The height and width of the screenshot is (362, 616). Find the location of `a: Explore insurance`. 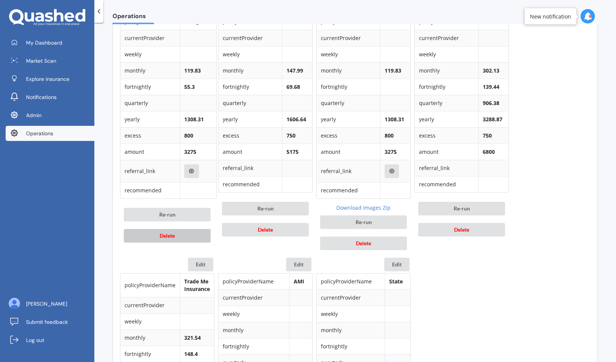

a: Explore insurance is located at coordinates (50, 79).